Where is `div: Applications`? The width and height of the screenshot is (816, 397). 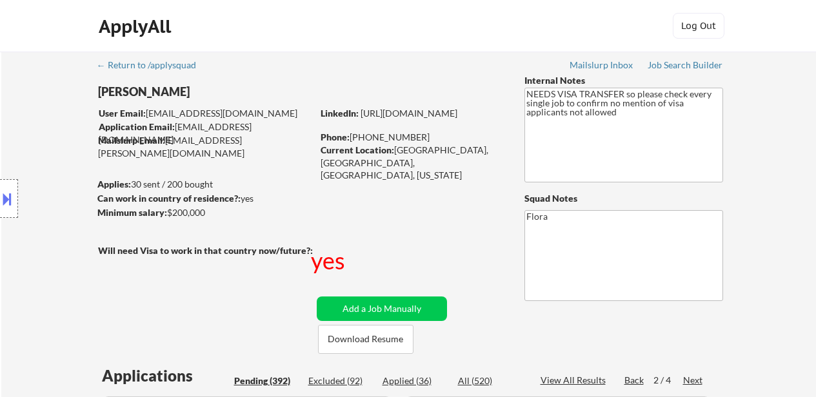 div: Applications is located at coordinates (166, 376).